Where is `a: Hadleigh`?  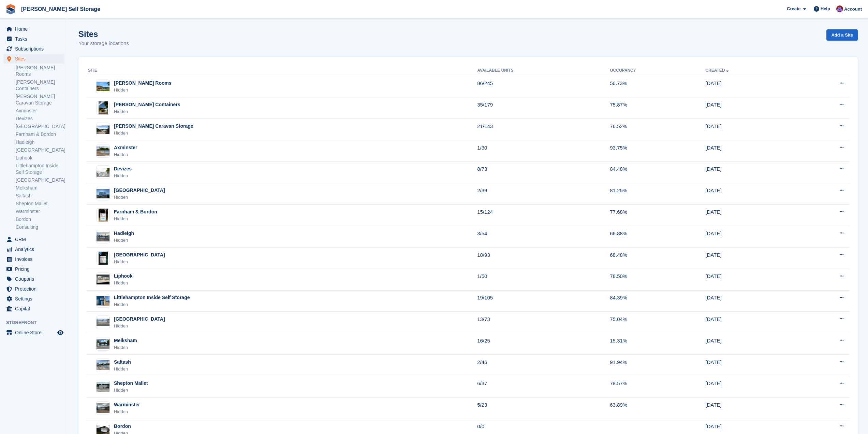
a: Hadleigh is located at coordinates (40, 142).